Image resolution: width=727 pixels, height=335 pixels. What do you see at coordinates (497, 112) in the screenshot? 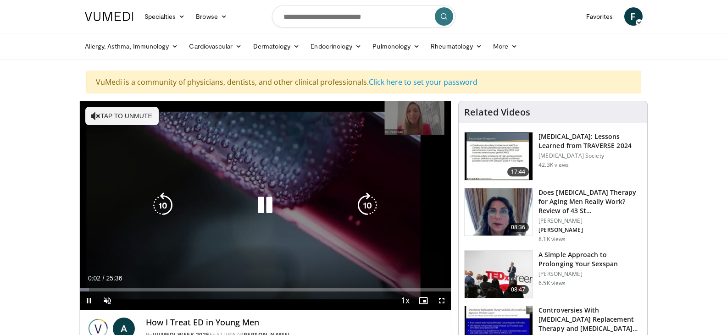
I see `h4: Related Videos` at bounding box center [497, 112].